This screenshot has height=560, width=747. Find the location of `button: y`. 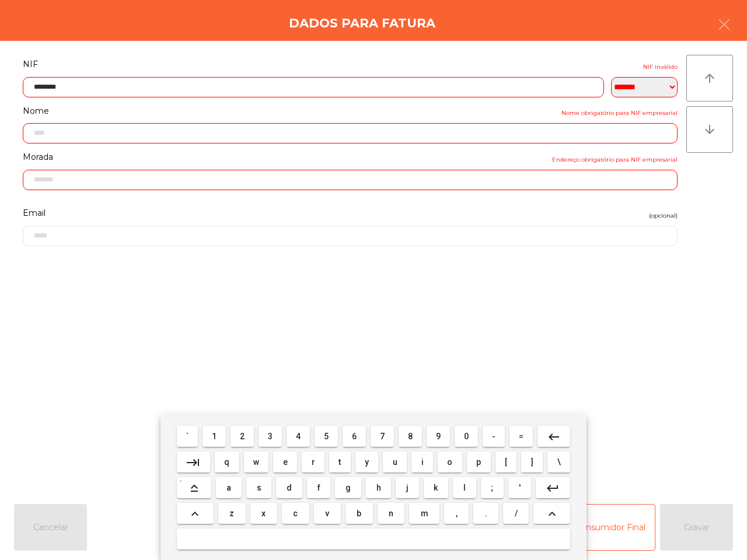

button: y is located at coordinates (367, 462).